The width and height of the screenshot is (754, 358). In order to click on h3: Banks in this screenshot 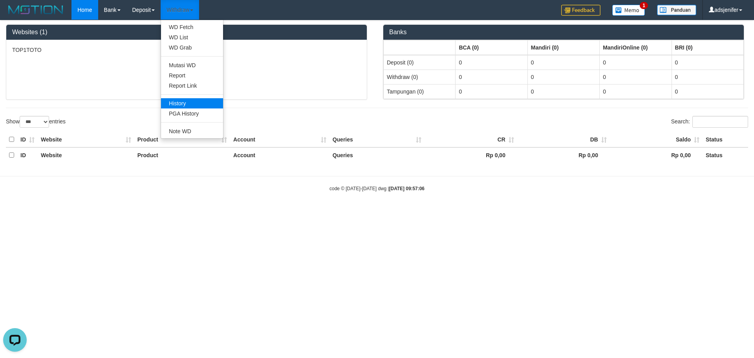, I will do `click(564, 32)`.